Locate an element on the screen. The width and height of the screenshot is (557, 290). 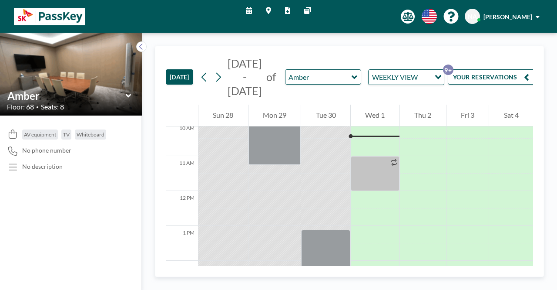
div: Mon 29 is located at coordinates (275, 115).